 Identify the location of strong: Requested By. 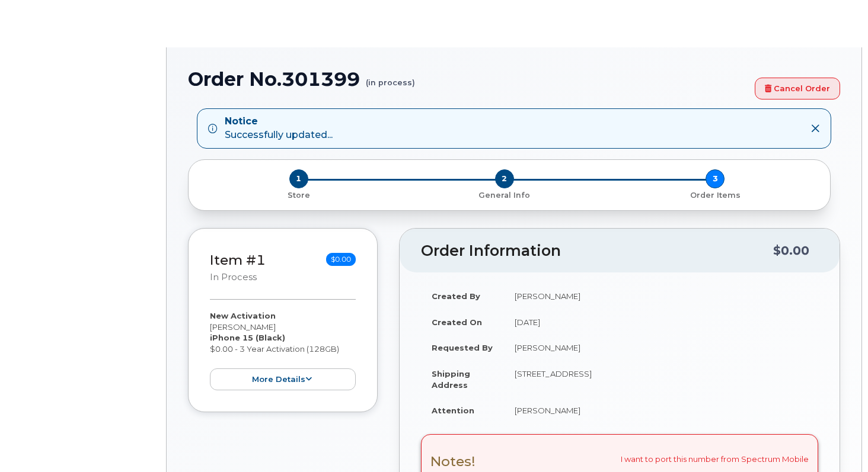
(462, 348).